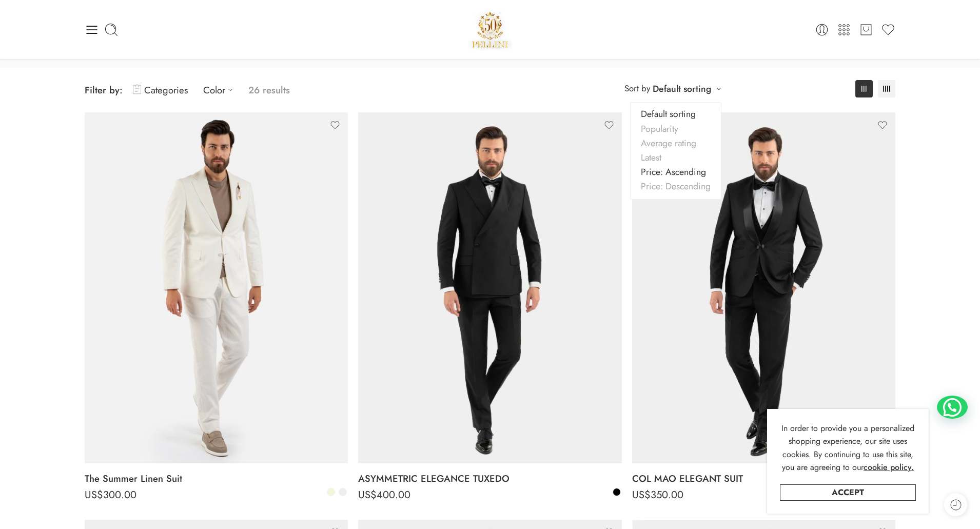 This screenshot has width=980, height=529. What do you see at coordinates (490, 479) in the screenshot?
I see `a: ASYMMETRIC ELEGANCE TUXEDO` at bounding box center [490, 479].